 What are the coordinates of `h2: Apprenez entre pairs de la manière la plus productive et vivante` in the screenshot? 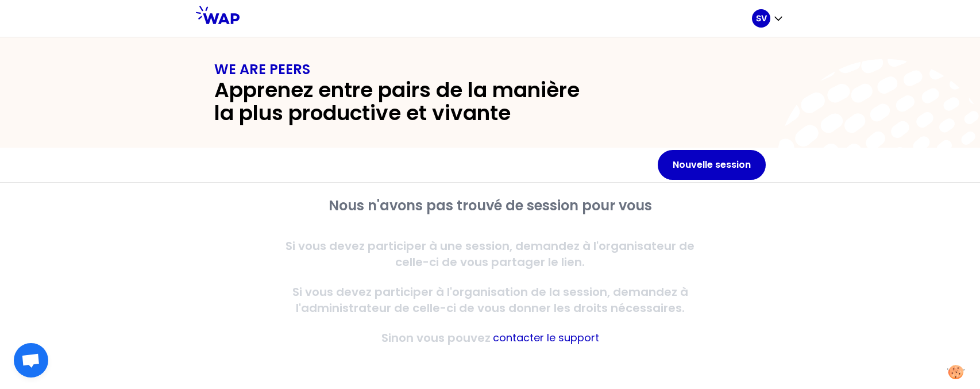 It's located at (408, 102).